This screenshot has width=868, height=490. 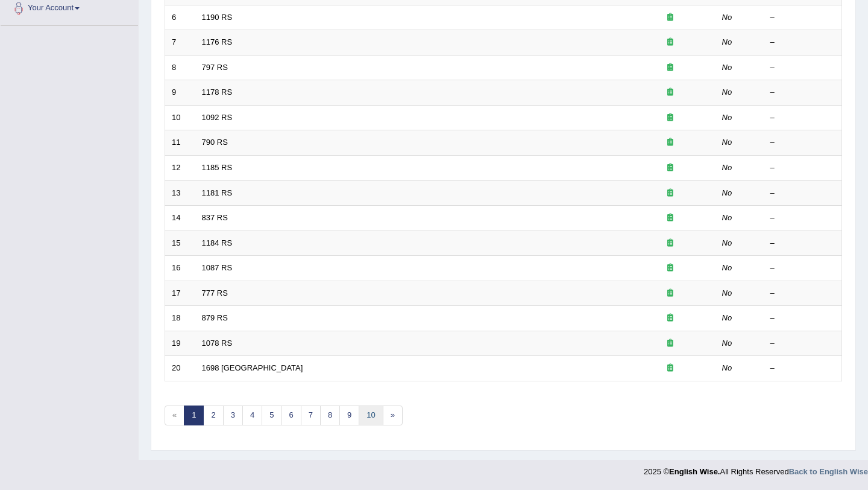 What do you see at coordinates (180, 68) in the screenshot?
I see `td: 8` at bounding box center [180, 68].